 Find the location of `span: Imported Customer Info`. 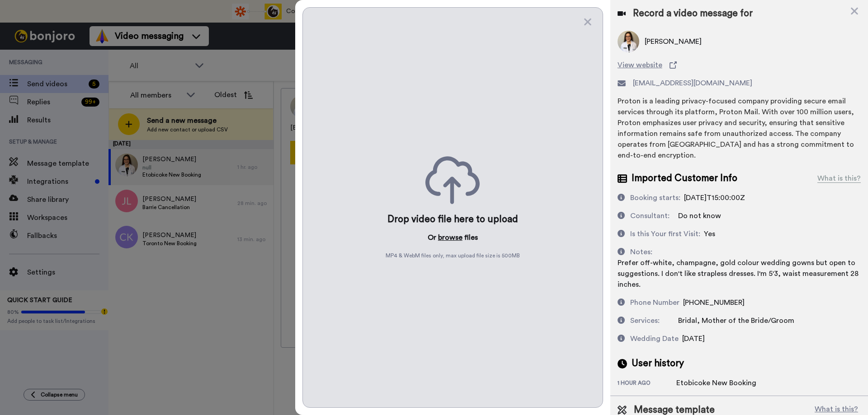

span: Imported Customer Info is located at coordinates (684, 178).